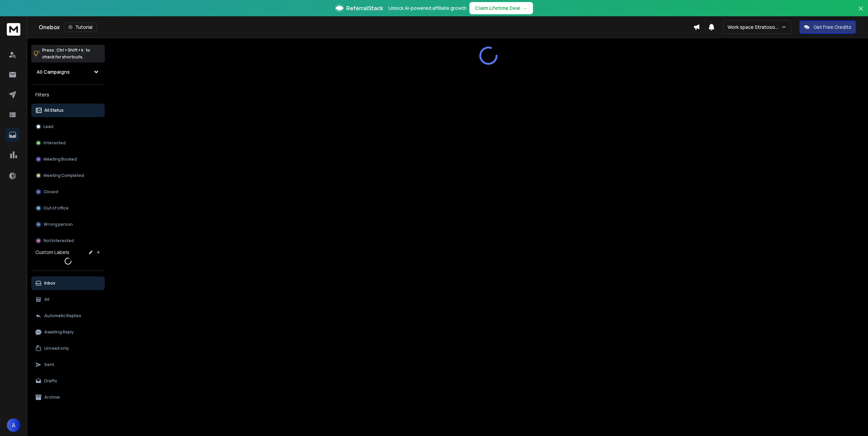 The image size is (868, 436). Describe the element at coordinates (68, 72) in the screenshot. I see `button: All Campaigns` at that location.